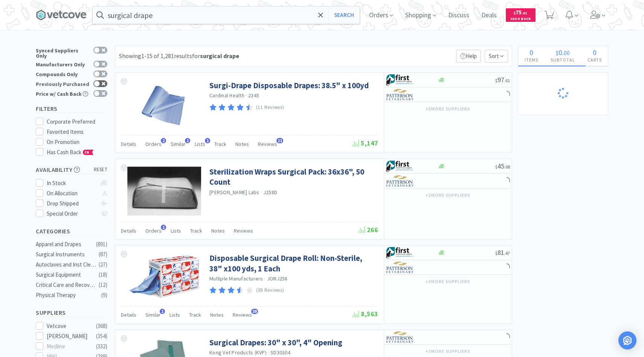  I want to click on h5: Filters, so click(71, 108).